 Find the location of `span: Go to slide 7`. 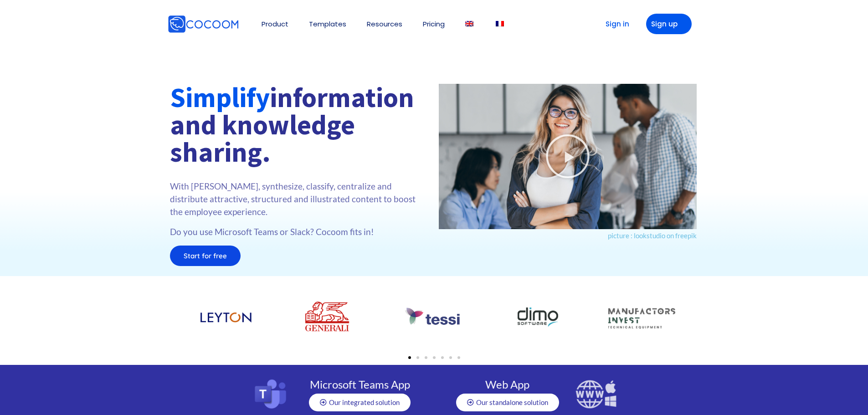

span: Go to slide 7 is located at coordinates (459, 357).